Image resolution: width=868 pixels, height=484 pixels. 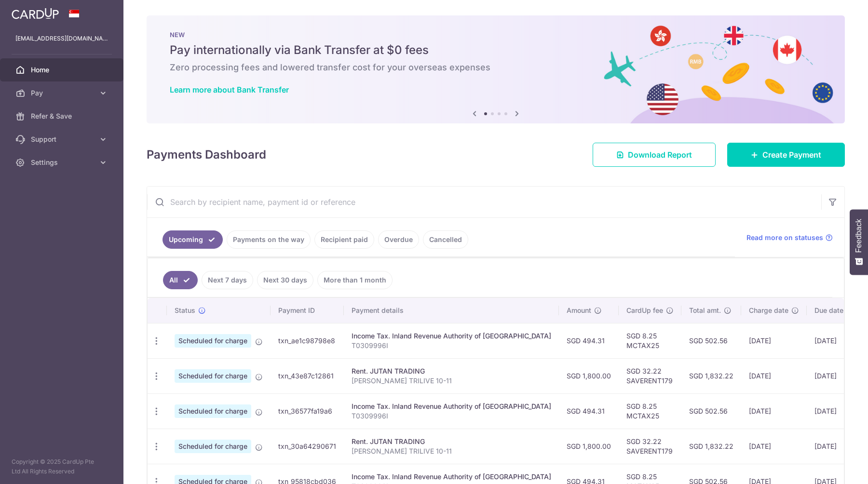 What do you see at coordinates (398, 240) in the screenshot?
I see `a: Overdue` at bounding box center [398, 240].